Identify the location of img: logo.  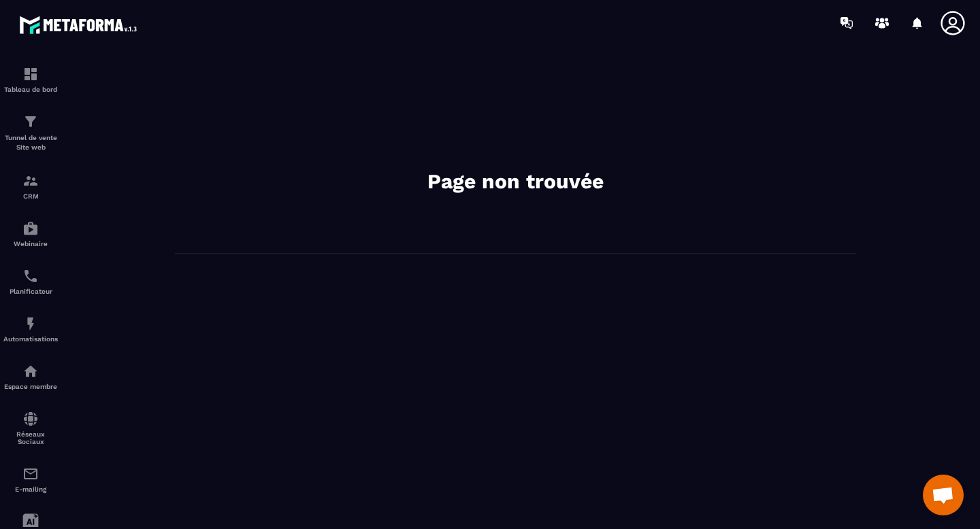
(81, 24).